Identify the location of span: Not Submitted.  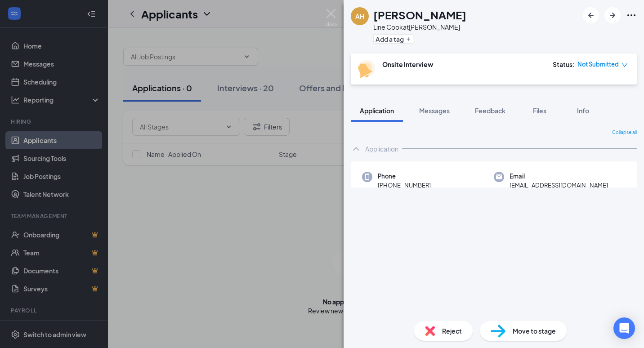
(598, 64).